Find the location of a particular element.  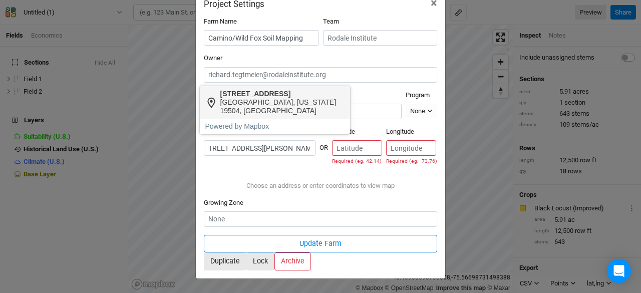

div: Choose an address or enter coordinates to view map is located at coordinates (321, 186).